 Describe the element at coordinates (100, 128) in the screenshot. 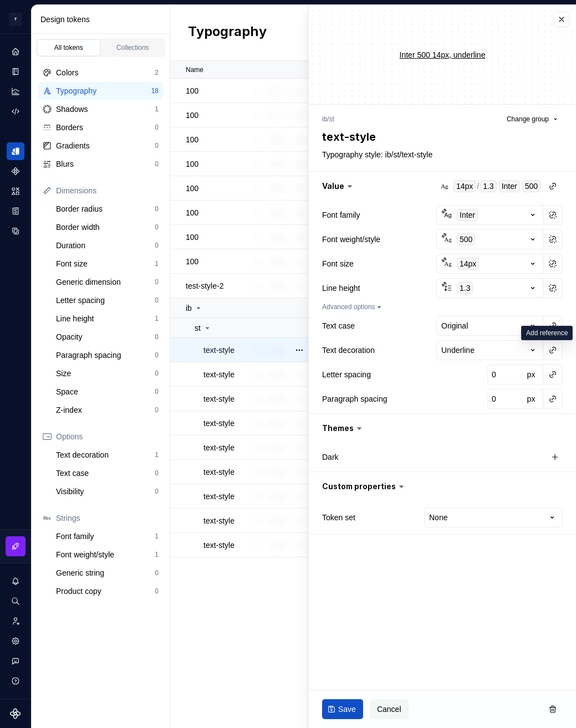

I see `a: Borders0` at that location.